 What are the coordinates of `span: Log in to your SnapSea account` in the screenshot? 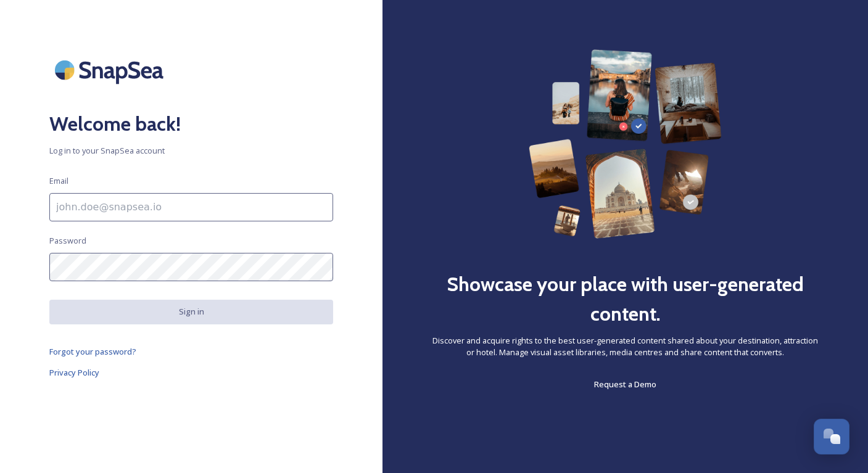 It's located at (191, 150).